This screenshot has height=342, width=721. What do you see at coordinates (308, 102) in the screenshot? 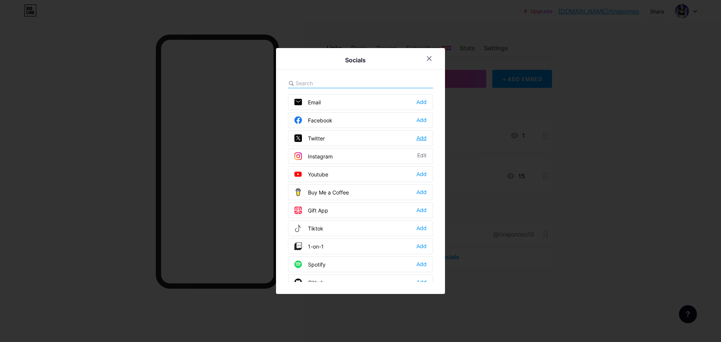
I see `div: Email` at bounding box center [308, 102].